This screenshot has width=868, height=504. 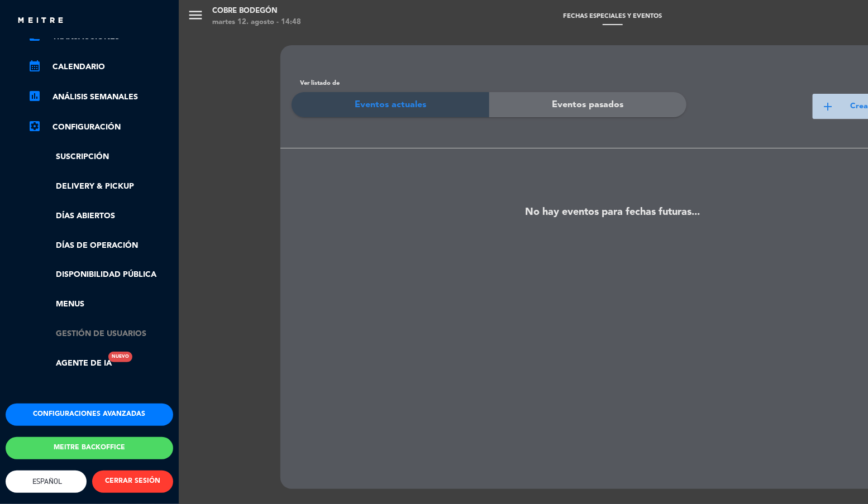 What do you see at coordinates (46, 481) in the screenshot?
I see `span: Español` at bounding box center [46, 481].